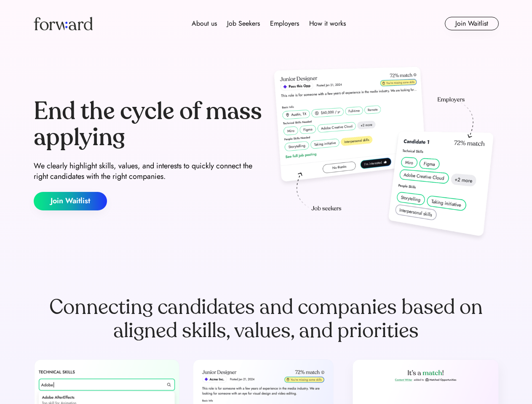  Describe the element at coordinates (266, 319) in the screenshot. I see `div: Connecting candidates and companies based on aligned skills, values, and priorities` at that location.